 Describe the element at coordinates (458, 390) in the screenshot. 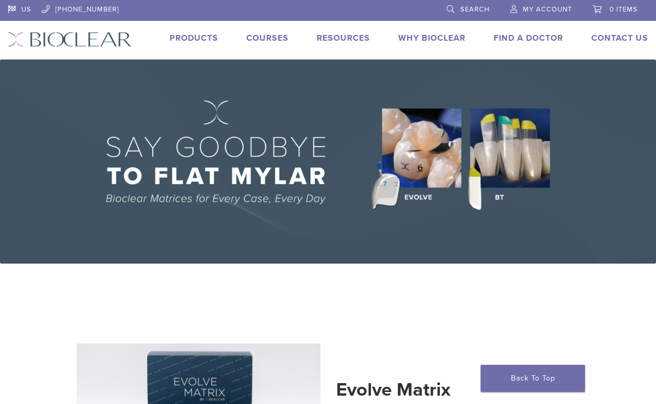

I see `h2: Evolve Matrix` at that location.